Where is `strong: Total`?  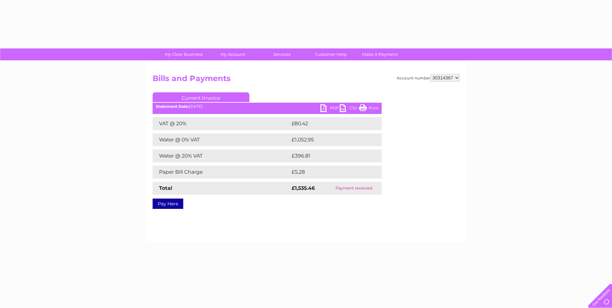 strong: Total is located at coordinates (166, 188).